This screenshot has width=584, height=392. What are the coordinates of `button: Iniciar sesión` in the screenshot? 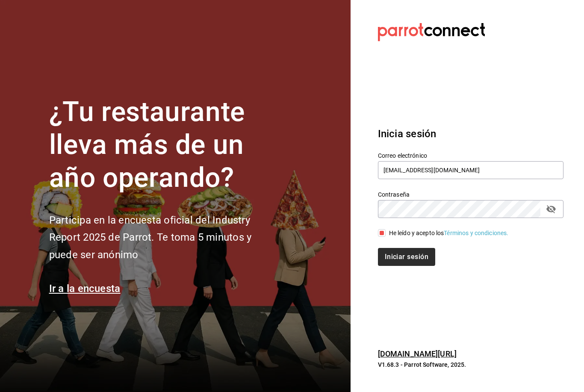 It's located at (407, 257).